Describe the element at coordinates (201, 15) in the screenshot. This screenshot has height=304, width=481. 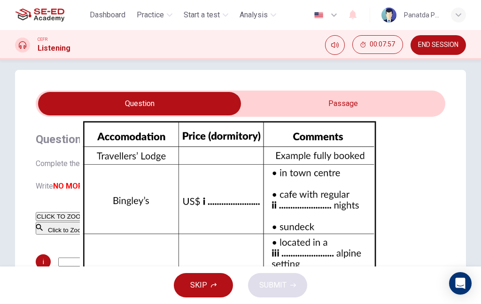
I see `span: Start a test` at that location.